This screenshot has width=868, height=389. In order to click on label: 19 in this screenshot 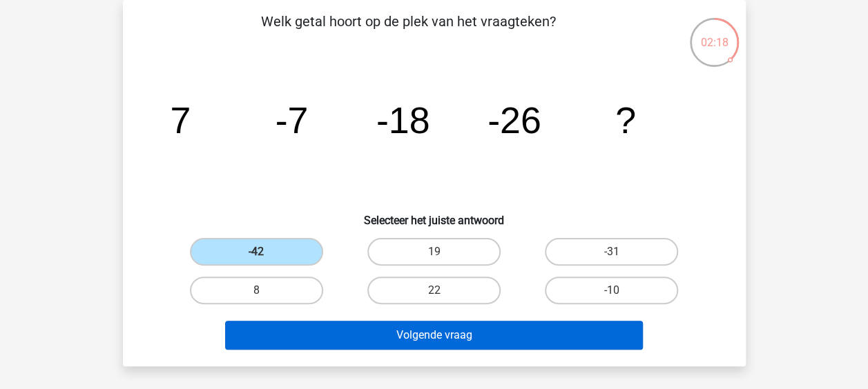, I will do `click(434, 252)`.